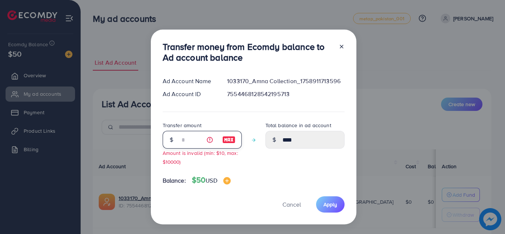 The image size is (505, 234). I want to click on label: Transfer amount, so click(182, 125).